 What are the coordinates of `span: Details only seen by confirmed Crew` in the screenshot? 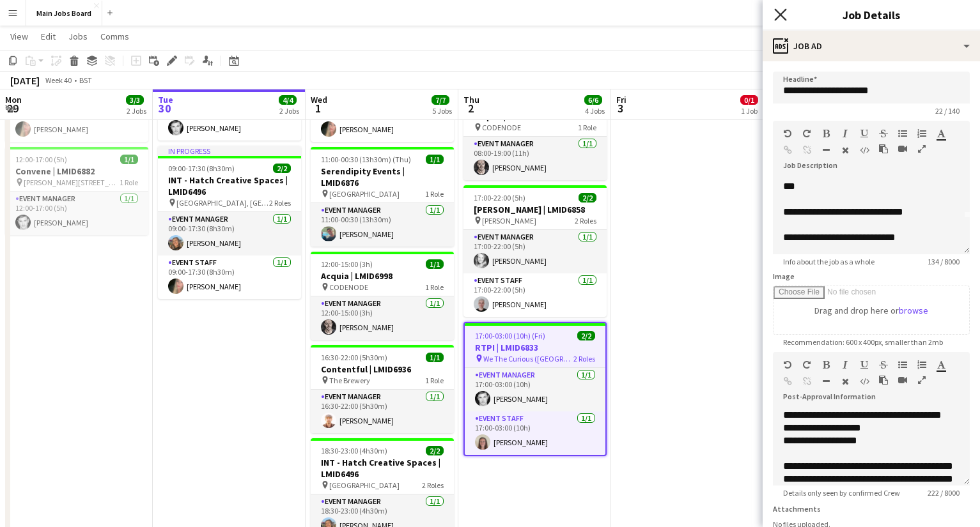 It's located at (841, 493).